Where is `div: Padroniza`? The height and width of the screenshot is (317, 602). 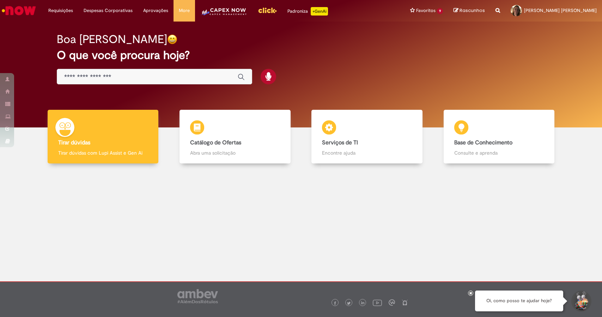 div: Padroniza is located at coordinates (307, 11).